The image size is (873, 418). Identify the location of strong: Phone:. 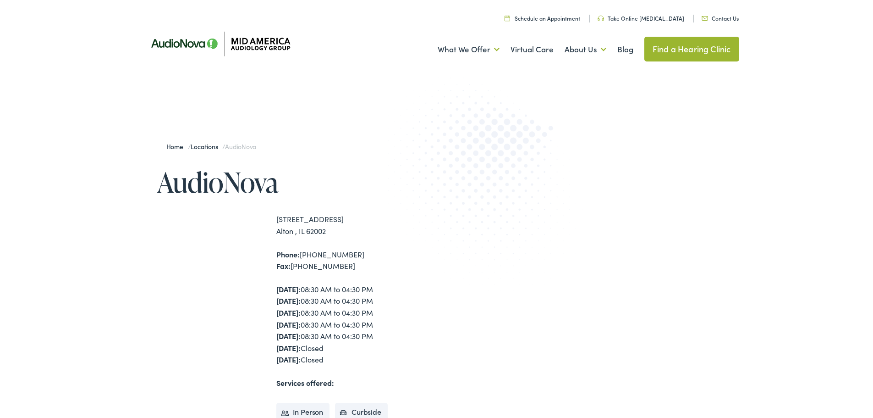
(288, 254).